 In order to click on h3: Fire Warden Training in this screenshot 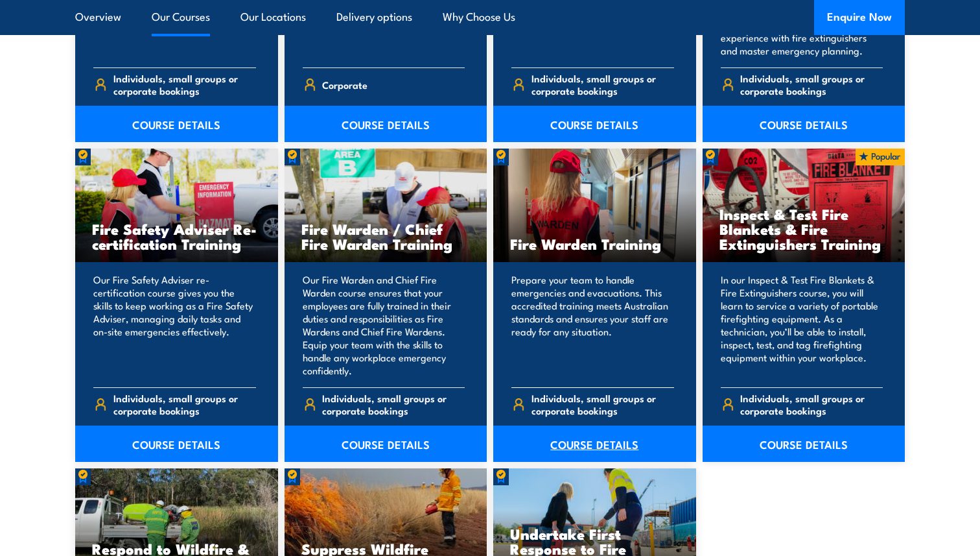, I will do `click(595, 243)`.